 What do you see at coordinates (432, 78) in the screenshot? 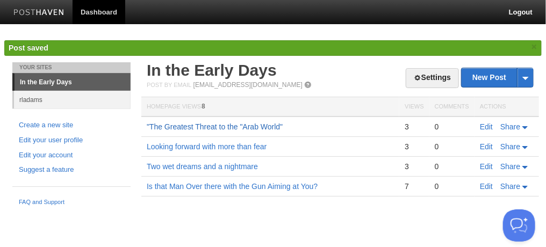
I see `a: Settings` at bounding box center [432, 78].